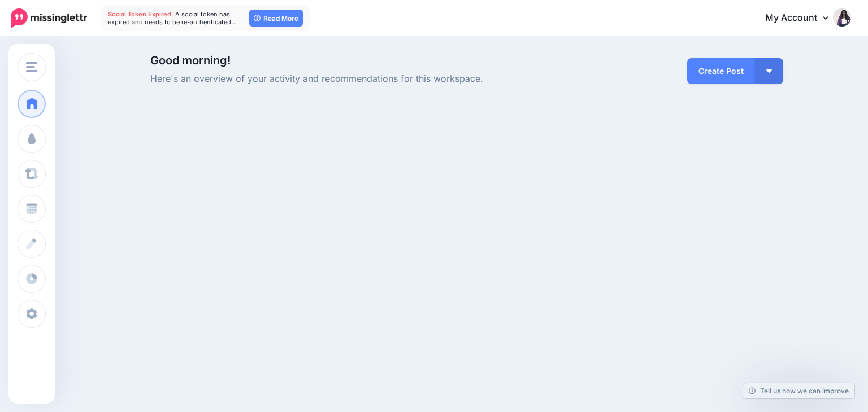 The height and width of the screenshot is (412, 868). I want to click on a: Create Post, so click(721, 71).